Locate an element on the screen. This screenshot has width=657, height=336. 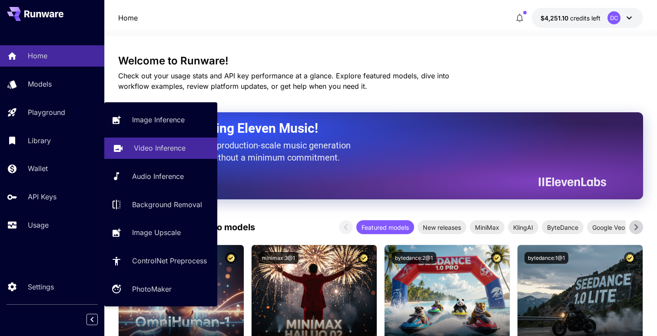
p: Wallet is located at coordinates (38, 168).